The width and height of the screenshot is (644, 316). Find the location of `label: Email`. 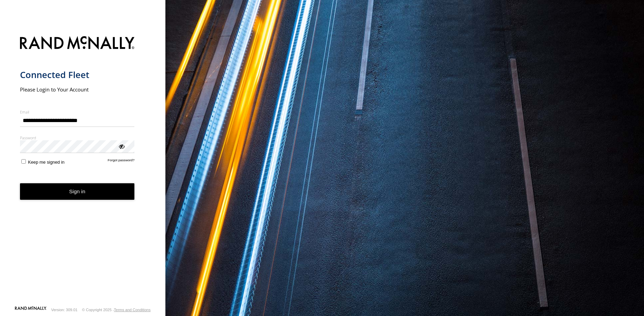

label: Email is located at coordinates (77, 112).